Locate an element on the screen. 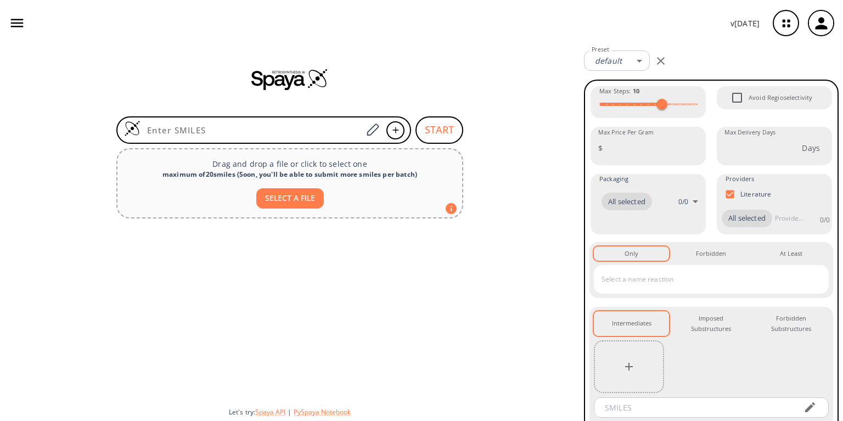 The width and height of the screenshot is (843, 421). strong: 10 is located at coordinates (636, 91).